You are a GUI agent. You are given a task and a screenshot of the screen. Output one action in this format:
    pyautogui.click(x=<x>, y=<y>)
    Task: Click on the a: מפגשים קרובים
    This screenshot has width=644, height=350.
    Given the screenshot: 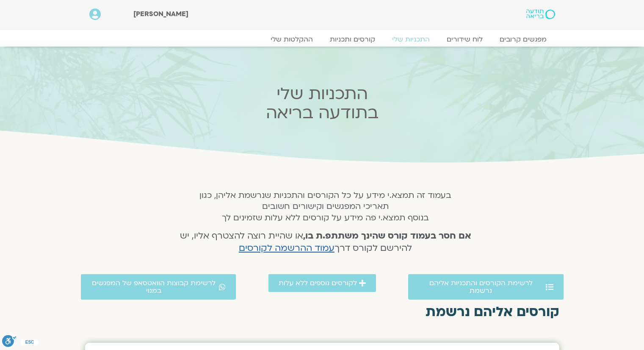 What is the action you would take?
    pyautogui.click(x=523, y=40)
    